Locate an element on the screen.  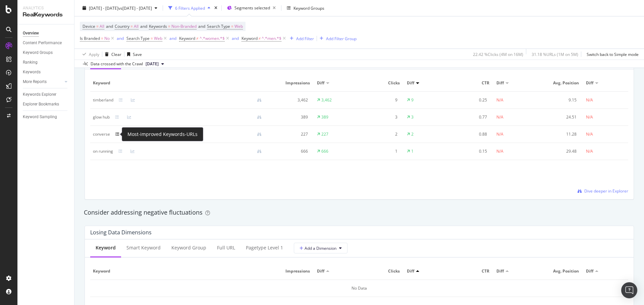
div: Losing Data Dimensions is located at coordinates (121, 232).